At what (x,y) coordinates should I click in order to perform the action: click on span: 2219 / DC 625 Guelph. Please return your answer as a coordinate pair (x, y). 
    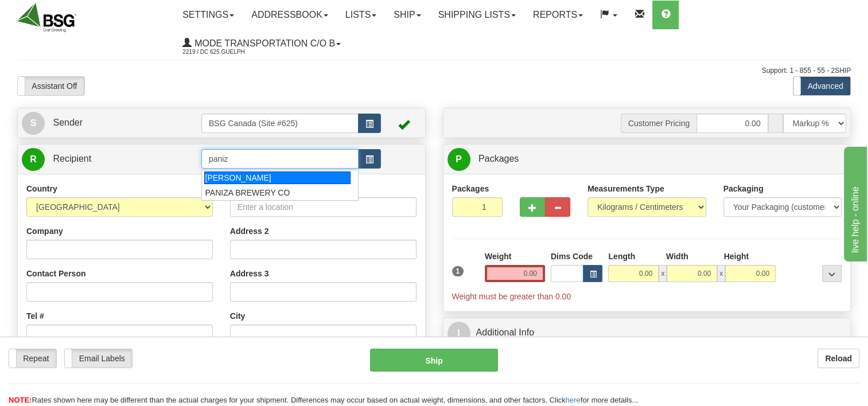
    Looking at the image, I should click on (225, 52).